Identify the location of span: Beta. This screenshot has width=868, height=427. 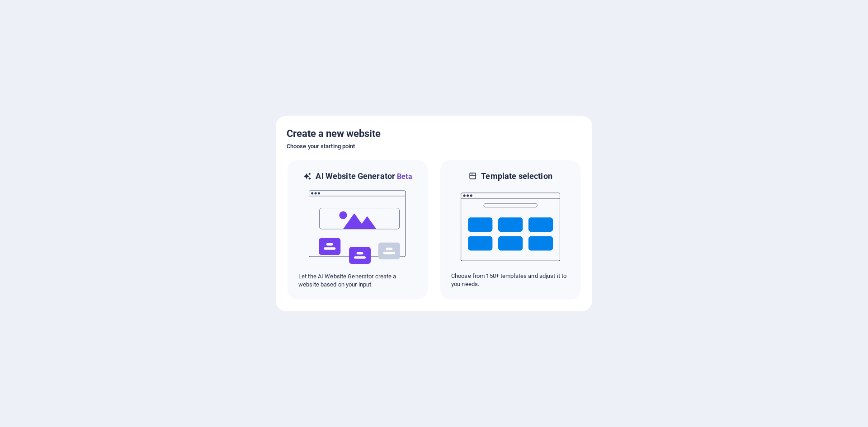
(404, 176).